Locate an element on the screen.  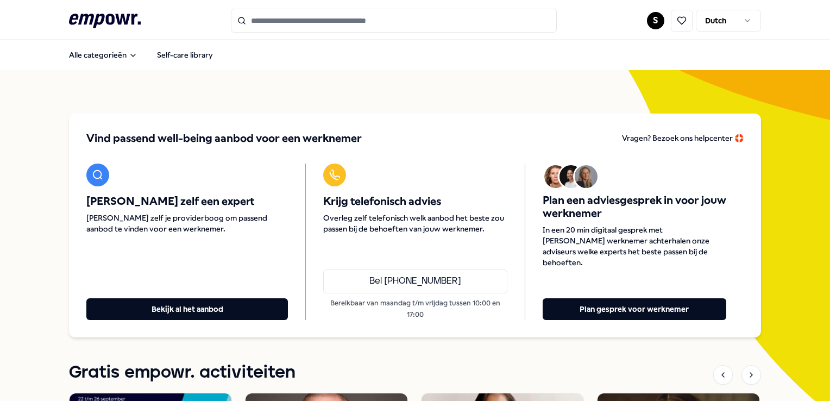
input: Search for products, categories or subcategories is located at coordinates (394, 21).